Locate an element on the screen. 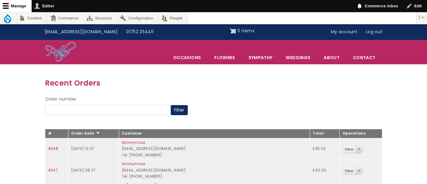 The width and height of the screenshot is (427, 184). a: About is located at coordinates (332, 57).